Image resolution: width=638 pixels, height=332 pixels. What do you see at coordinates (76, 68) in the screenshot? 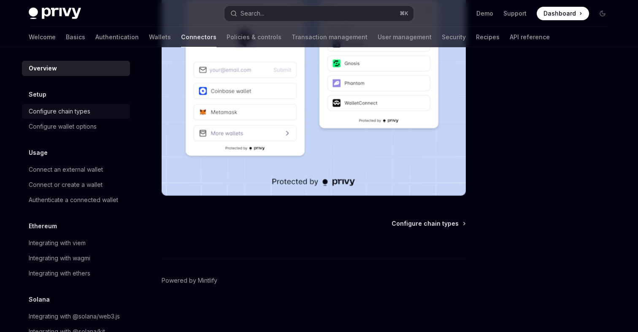
I see `a: Overview` at bounding box center [76, 68].